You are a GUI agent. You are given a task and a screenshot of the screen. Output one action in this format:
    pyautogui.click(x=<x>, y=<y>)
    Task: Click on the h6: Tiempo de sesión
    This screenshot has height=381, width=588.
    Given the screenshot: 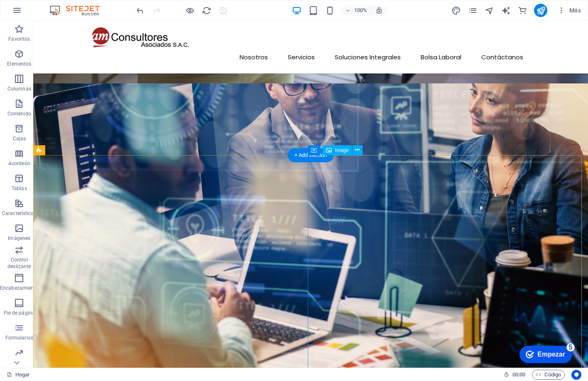 What is the action you would take?
    pyautogui.click(x=514, y=375)
    